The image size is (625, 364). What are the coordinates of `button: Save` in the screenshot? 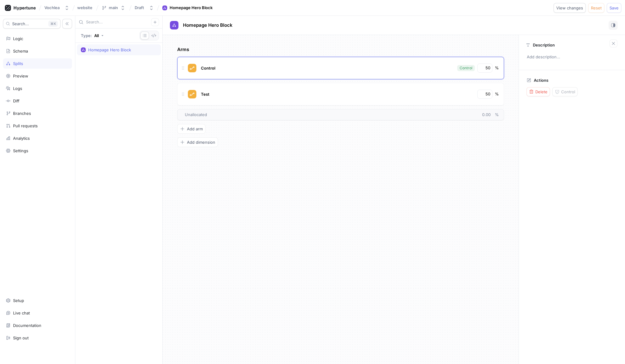 It's located at (615, 8).